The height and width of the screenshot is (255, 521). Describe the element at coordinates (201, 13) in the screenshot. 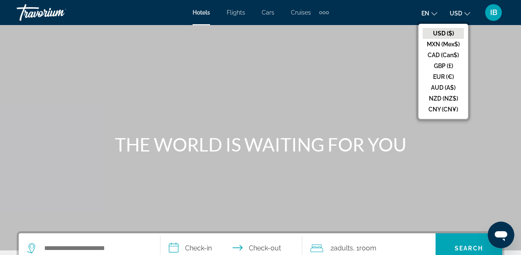

I see `a: Hotels` at that location.